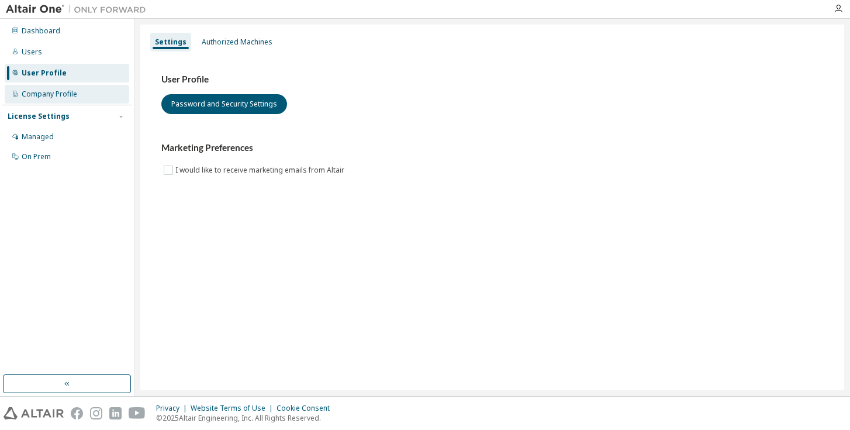 Image resolution: width=850 pixels, height=430 pixels. I want to click on img: youtube.svg, so click(137, 413).